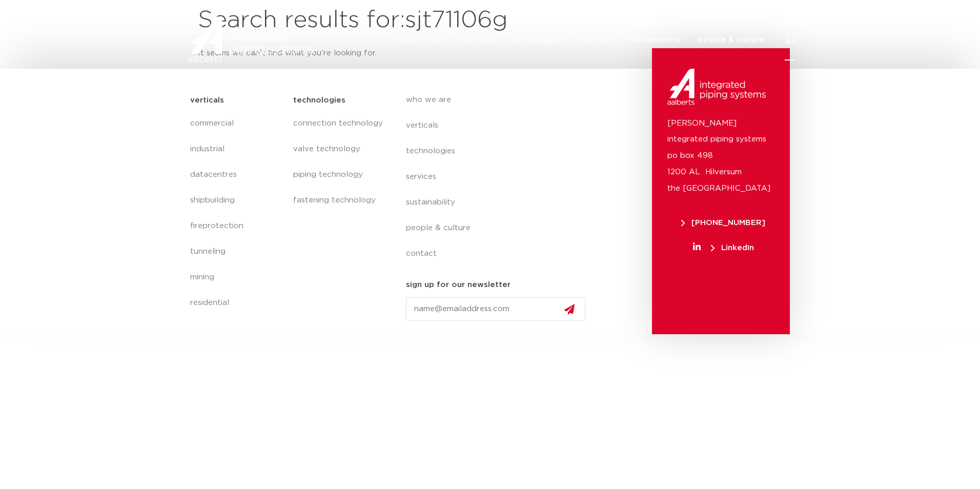 The width and height of the screenshot is (980, 489). What do you see at coordinates (500, 254) in the screenshot?
I see `a: contact` at bounding box center [500, 254].